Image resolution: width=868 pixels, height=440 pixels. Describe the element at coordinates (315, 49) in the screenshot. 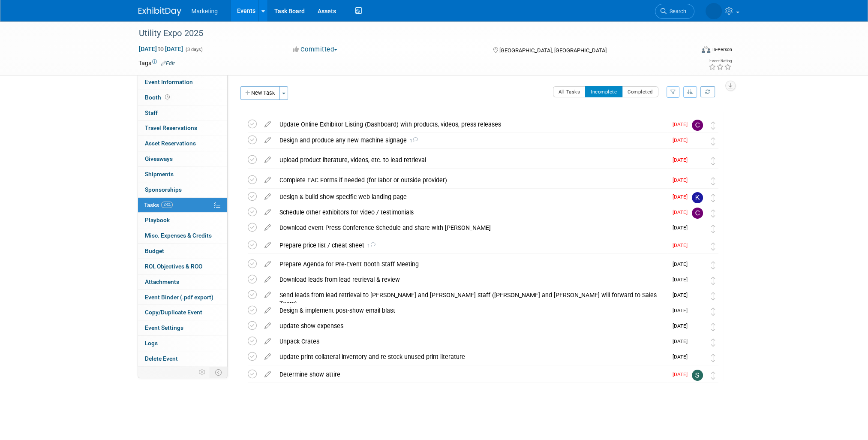

I see `button: Committed` at that location.